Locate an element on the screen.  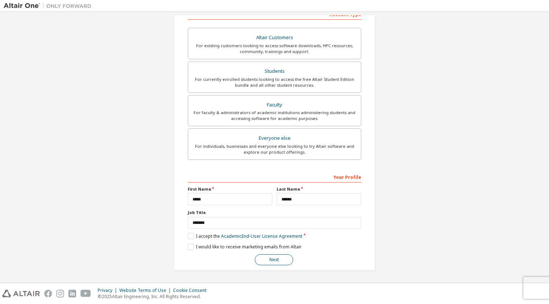
div: Students is located at coordinates (275, 71).